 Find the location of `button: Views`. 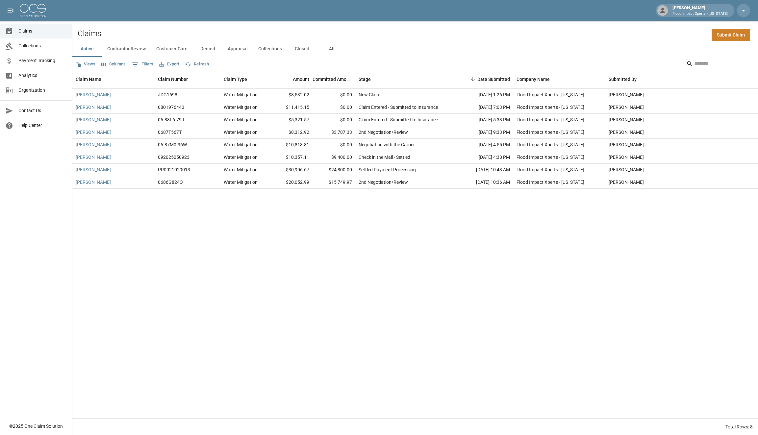

button: Views is located at coordinates (85, 64).